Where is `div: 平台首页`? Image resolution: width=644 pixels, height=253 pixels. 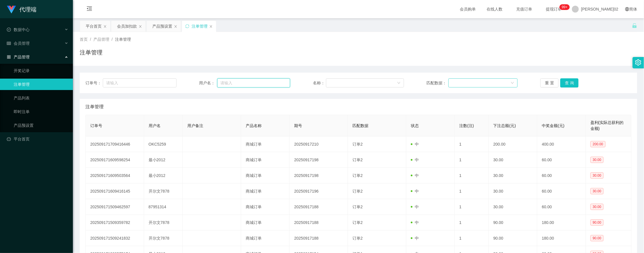 div: 平台首页 is located at coordinates (94, 26).